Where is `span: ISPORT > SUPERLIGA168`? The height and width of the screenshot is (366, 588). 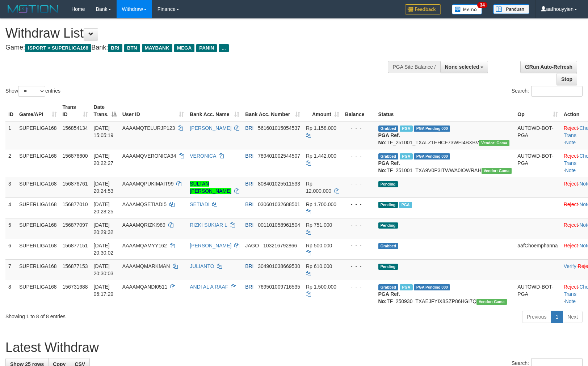
span: ISPORT > SUPERLIGA168 is located at coordinates (58, 48).